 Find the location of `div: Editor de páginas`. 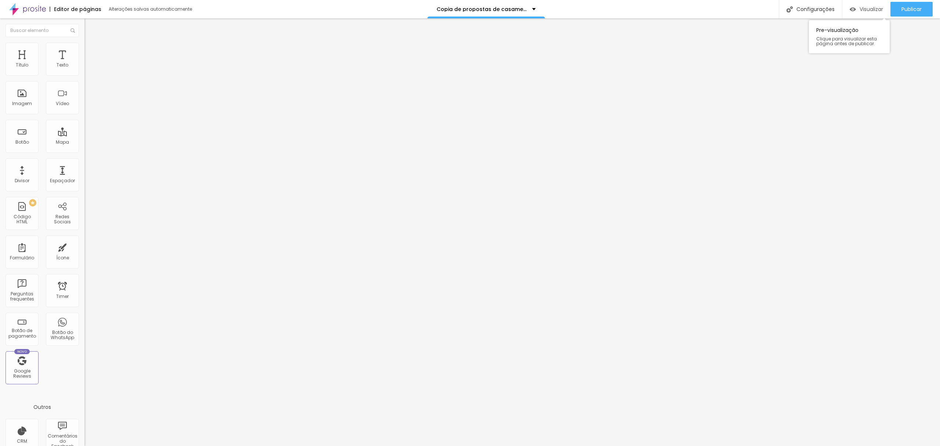

div: Editor de páginas is located at coordinates (75, 9).